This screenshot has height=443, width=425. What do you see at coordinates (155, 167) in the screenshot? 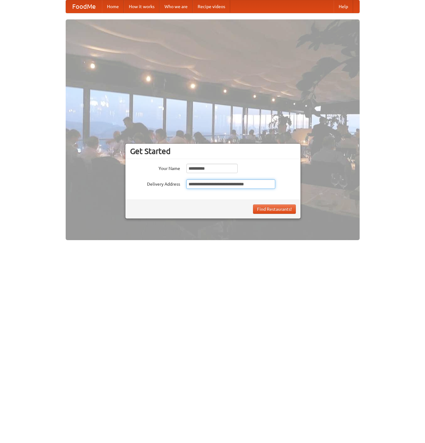
I see `label: Your Name` at bounding box center [155, 167].